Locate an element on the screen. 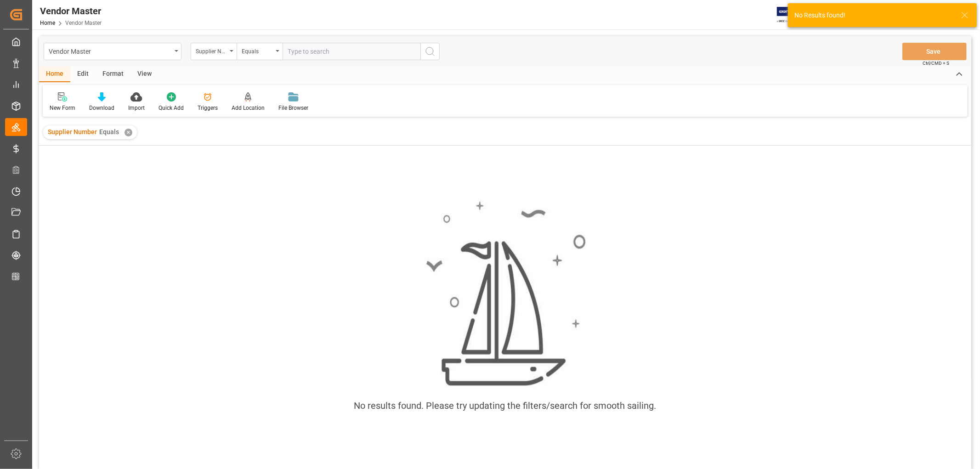  button: search button is located at coordinates (430, 52).